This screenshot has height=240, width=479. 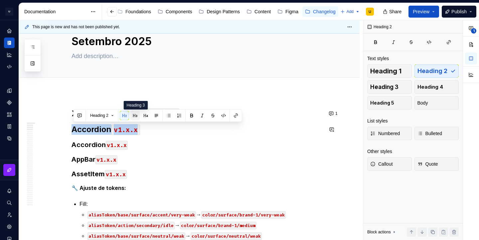 I want to click on span: Heading 2, so click(x=99, y=116).